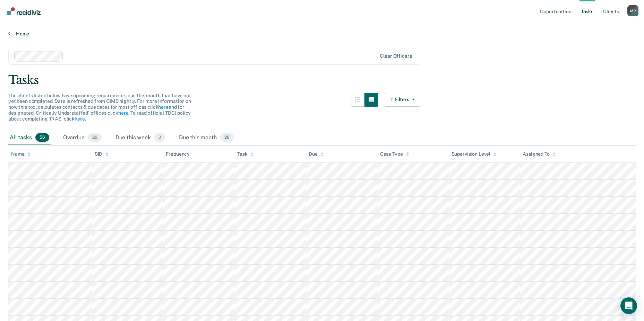 The width and height of the screenshot is (644, 321). What do you see at coordinates (474, 154) in the screenshot?
I see `div: Supervision Level` at bounding box center [474, 154].